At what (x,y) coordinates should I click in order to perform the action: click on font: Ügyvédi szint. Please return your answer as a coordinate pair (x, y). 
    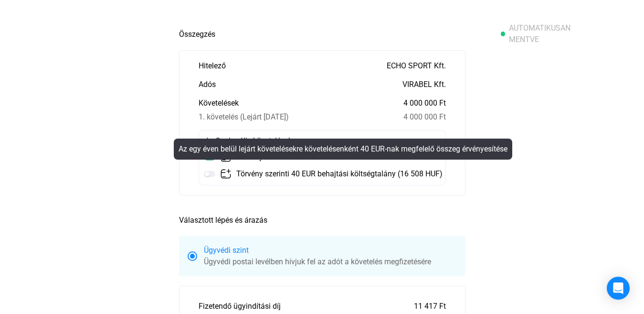
    Looking at the image, I should click on (226, 250).